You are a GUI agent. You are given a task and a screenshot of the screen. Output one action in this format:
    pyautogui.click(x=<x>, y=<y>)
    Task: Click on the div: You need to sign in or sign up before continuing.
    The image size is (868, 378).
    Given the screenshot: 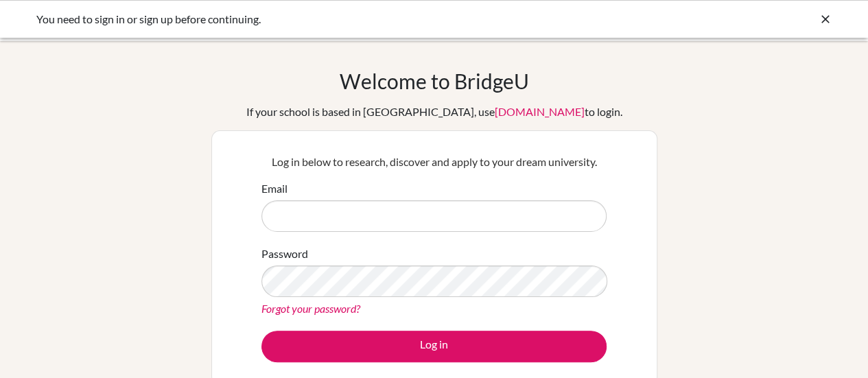 What is the action you would take?
    pyautogui.click(x=331, y=19)
    